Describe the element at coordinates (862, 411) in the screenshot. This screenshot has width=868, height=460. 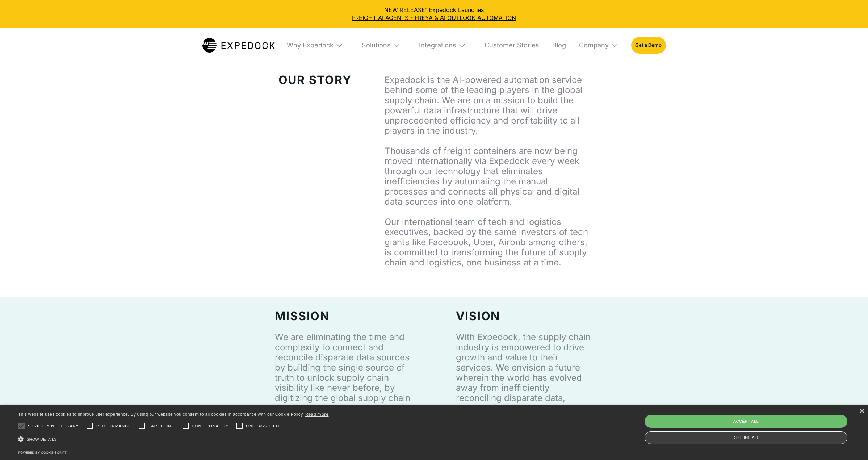
I see `div: Close` at that location.